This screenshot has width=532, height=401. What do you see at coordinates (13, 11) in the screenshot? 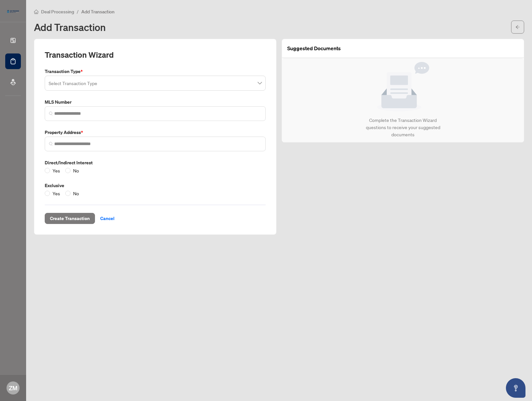
I see `img: logo` at bounding box center [13, 11].